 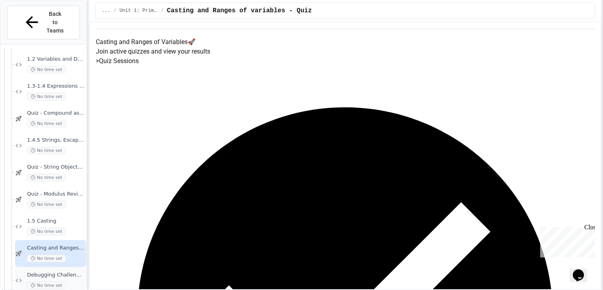 What do you see at coordinates (56, 275) in the screenshot?
I see `span: Debugging Challenge 1` at bounding box center [56, 275].